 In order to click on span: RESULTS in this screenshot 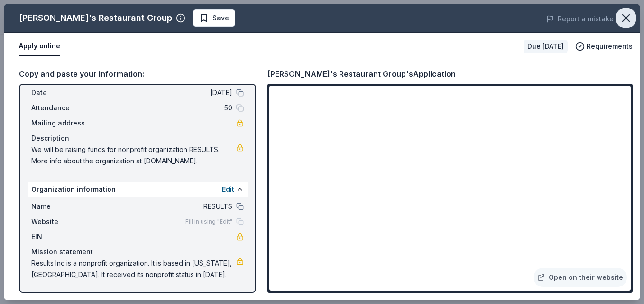, I will do `click(164, 206)`.